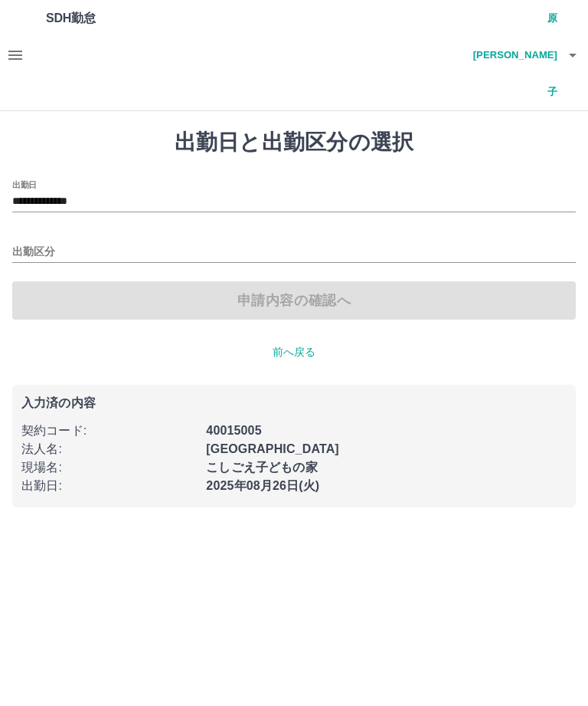  Describe the element at coordinates (294, 142) in the screenshot. I see `h1: 出勤日と出勤区分の選択` at that location.